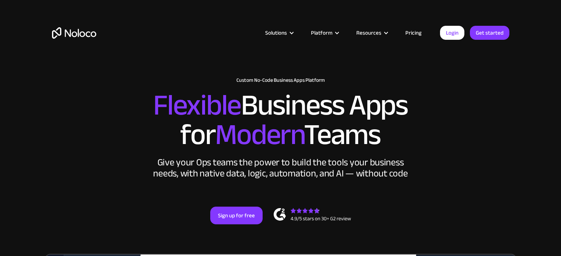 The width and height of the screenshot is (561, 256). I want to click on div: Give your Ops teams the power to build the tools your business needs, with native data, logic, au..., so click(281, 168).